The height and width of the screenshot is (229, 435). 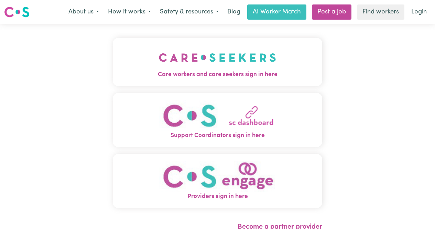 I want to click on a: Post a job, so click(x=332, y=12).